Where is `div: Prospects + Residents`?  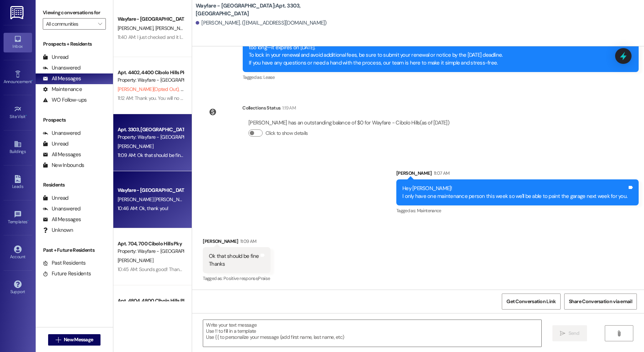 div: Prospects + Residents is located at coordinates (74, 44).